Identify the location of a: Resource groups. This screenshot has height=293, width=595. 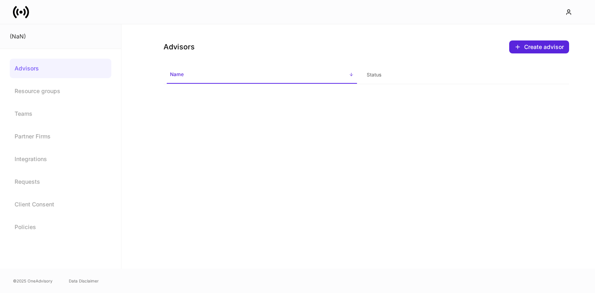
(60, 91).